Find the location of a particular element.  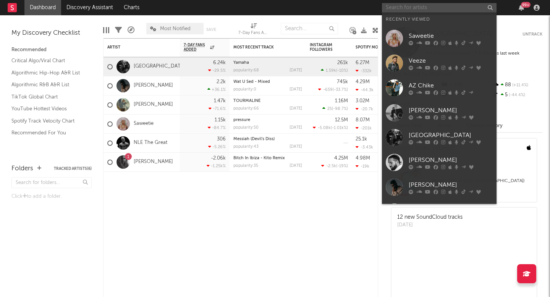

div: 4.98M is located at coordinates (363, 158).